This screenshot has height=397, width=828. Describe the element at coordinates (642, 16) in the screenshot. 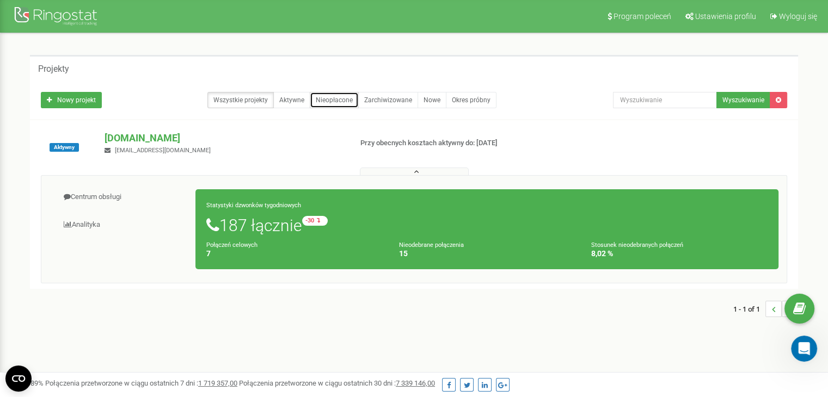

I see `span: Program poleceń` at that location.